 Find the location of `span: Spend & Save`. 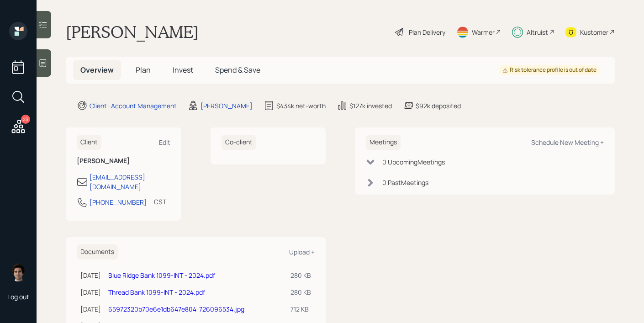

span: Spend & Save is located at coordinates (238, 70).